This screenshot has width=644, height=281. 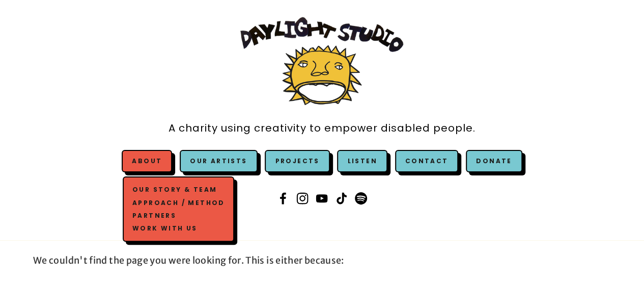 What do you see at coordinates (218, 161) in the screenshot?
I see `a: Our Artists` at bounding box center [218, 161].